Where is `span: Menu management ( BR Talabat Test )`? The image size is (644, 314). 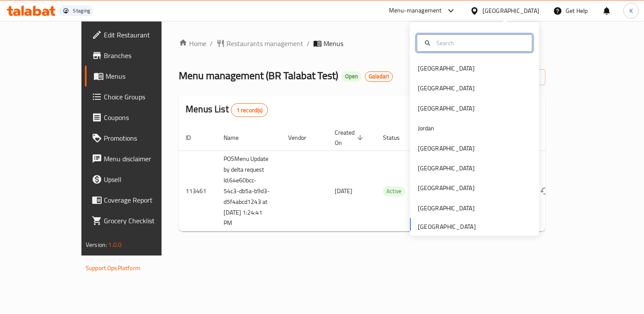 span: Menu management ( BR Talabat Test ) is located at coordinates (258, 75).